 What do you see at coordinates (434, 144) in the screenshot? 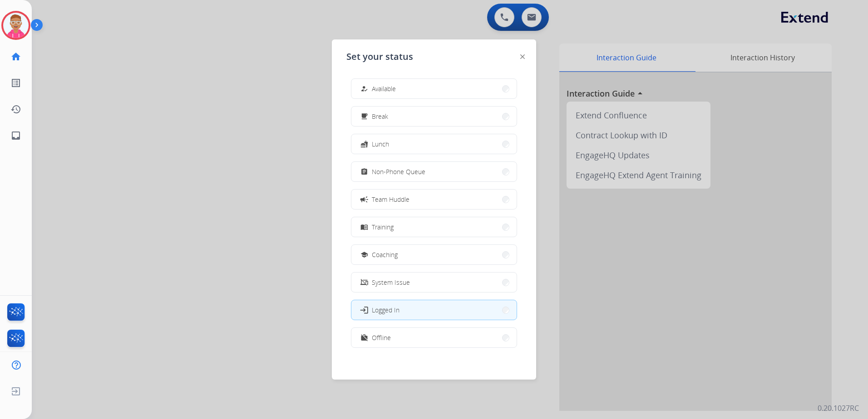
I see `button: Lunch` at bounding box center [434, 144].